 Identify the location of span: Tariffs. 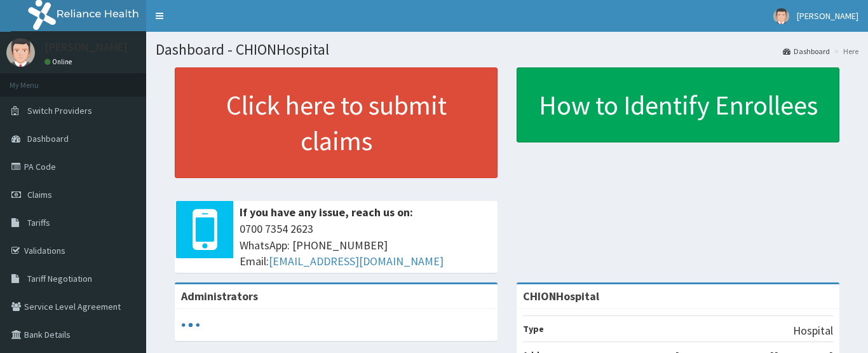
(38, 222).